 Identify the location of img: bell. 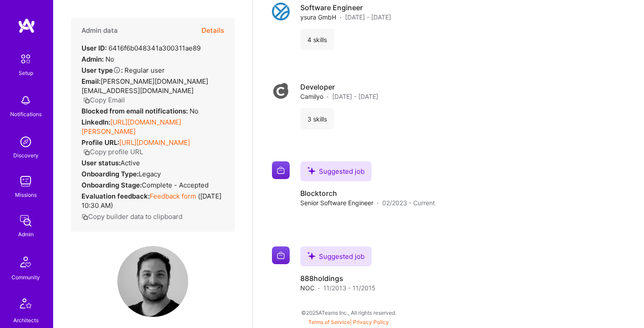
(25, 101).